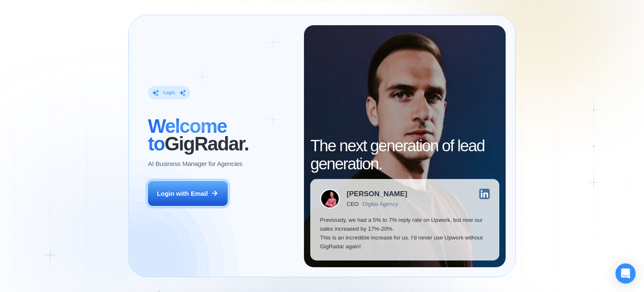  Describe the element at coordinates (182, 193) in the screenshot. I see `div: Login with Email` at that location.